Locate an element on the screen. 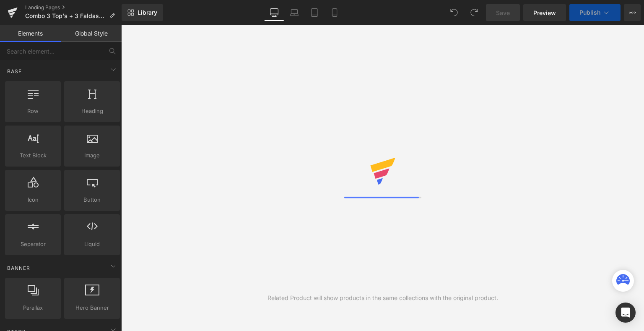 The width and height of the screenshot is (644, 331). button: Publish is located at coordinates (595, 12).